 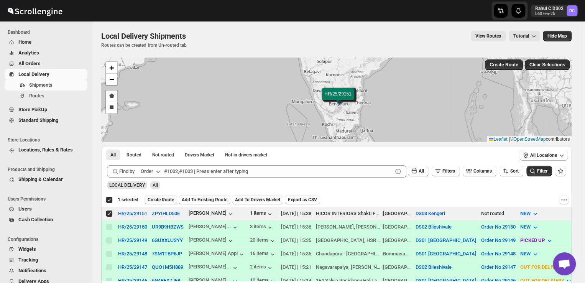 I want to click on div: HICOR INTERIORS Shakti Farm Channanayakanapalya, so click(x=348, y=213).